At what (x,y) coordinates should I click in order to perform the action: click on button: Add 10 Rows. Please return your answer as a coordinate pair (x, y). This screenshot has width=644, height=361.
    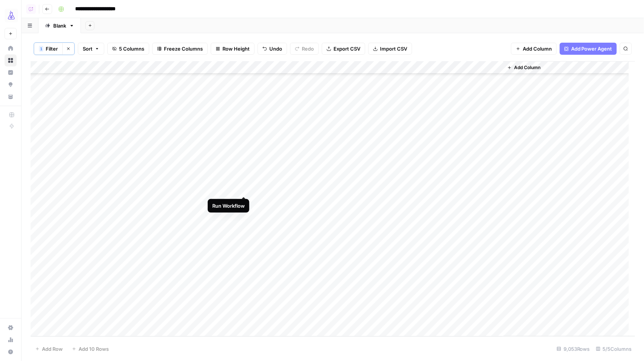
    Looking at the image, I should click on (90, 349).